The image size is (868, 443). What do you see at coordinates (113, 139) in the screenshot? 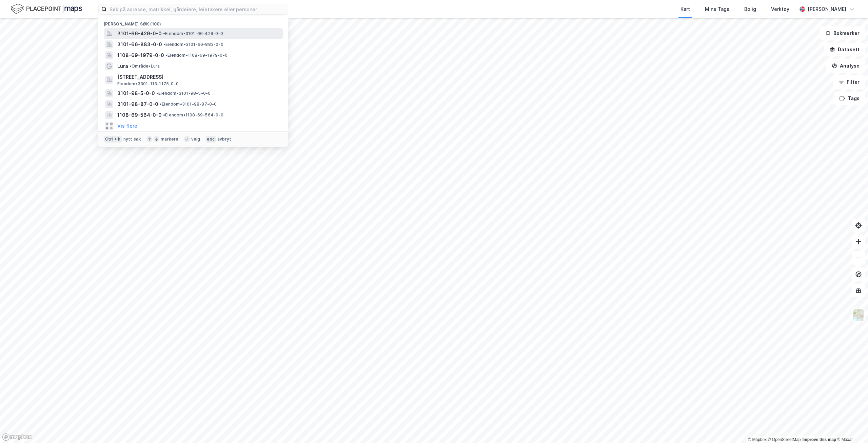
I see `div: Ctrl + k` at bounding box center [113, 139].